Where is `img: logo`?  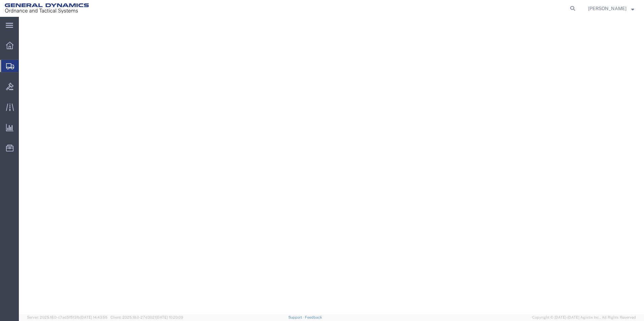
img: logo is located at coordinates (47, 8).